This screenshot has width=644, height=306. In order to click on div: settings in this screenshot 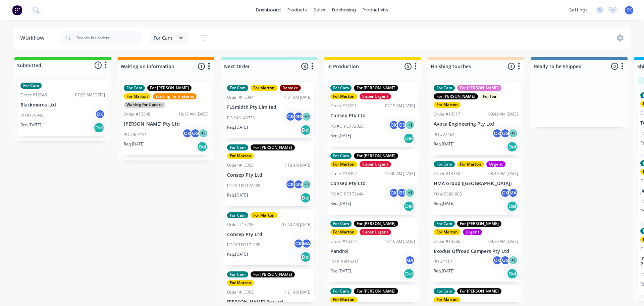, I will do `click(578, 10)`.